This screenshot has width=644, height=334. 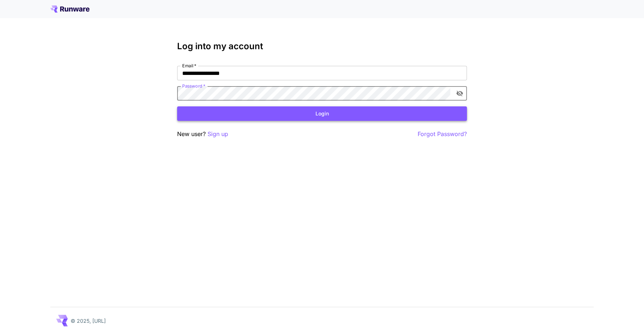 What do you see at coordinates (460, 93) in the screenshot?
I see `button: toggle password visibility` at bounding box center [460, 93].